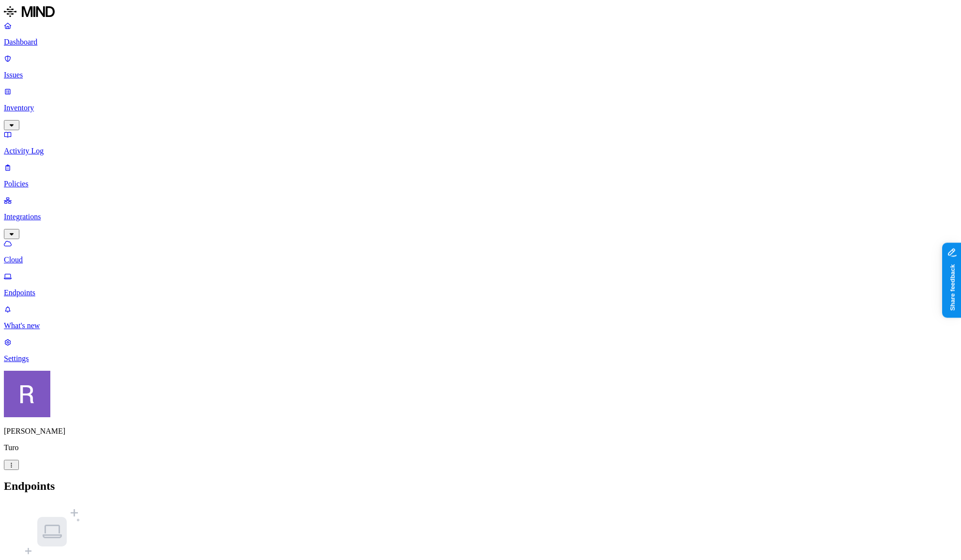  Describe the element at coordinates (480, 317) in the screenshot. I see `a: What's new` at that location.